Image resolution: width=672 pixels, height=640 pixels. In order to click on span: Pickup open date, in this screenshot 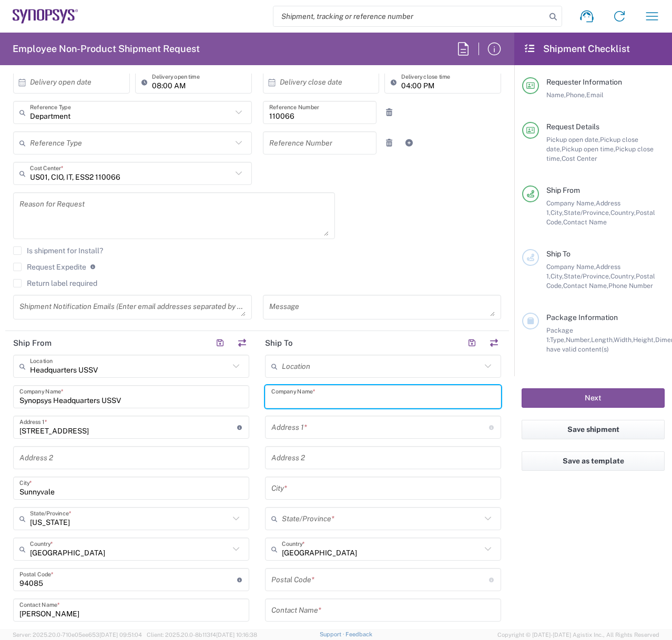, I will do `click(573, 139)`.